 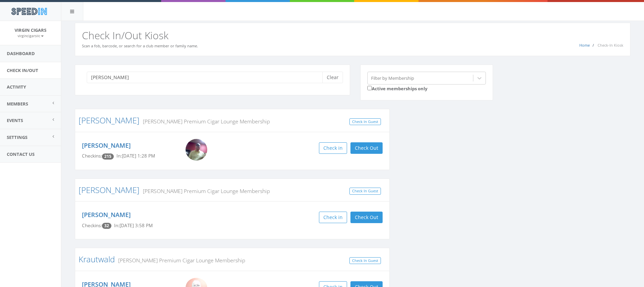 What do you see at coordinates (29, 11) in the screenshot?
I see `img: speedin_logo.png` at bounding box center [29, 11].